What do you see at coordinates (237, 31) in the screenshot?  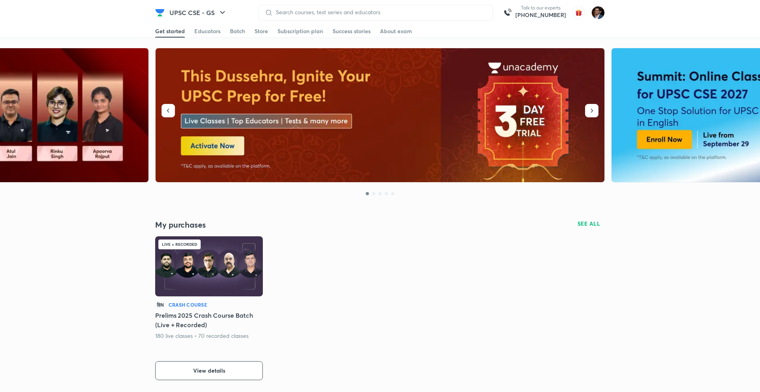 I see `a: Batch` at bounding box center [237, 31].